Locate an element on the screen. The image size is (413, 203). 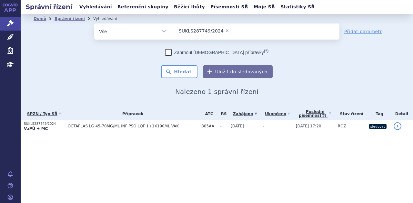
th: Přípravek is located at coordinates (131, 114).